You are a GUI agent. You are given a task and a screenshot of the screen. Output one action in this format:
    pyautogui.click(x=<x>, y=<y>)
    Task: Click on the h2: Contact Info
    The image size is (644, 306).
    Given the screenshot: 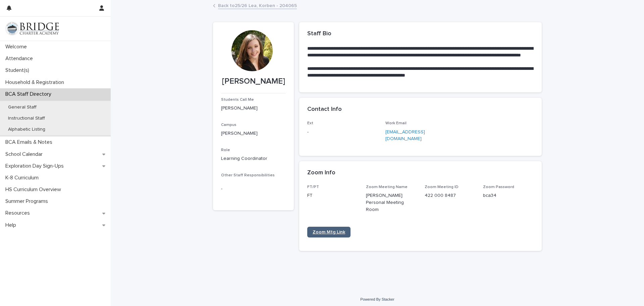 What is the action you would take?
    pyautogui.click(x=325, y=110)
    